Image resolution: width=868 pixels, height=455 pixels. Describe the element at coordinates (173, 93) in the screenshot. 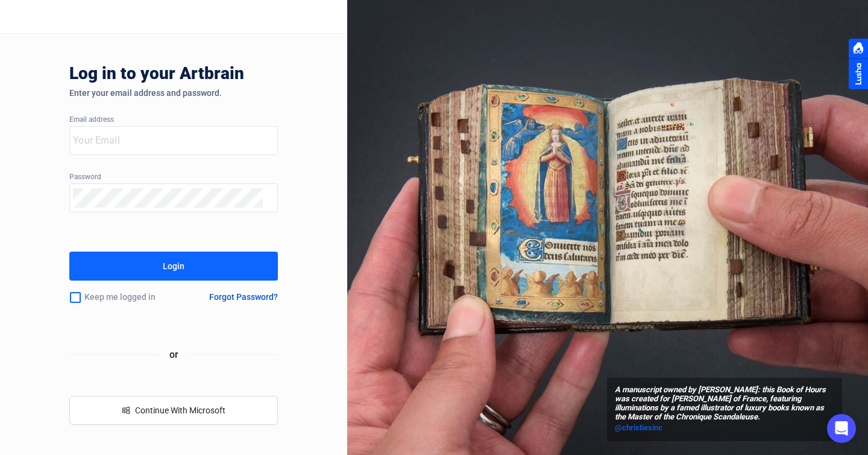

I see `div: Enter your email address and password.` at that location.